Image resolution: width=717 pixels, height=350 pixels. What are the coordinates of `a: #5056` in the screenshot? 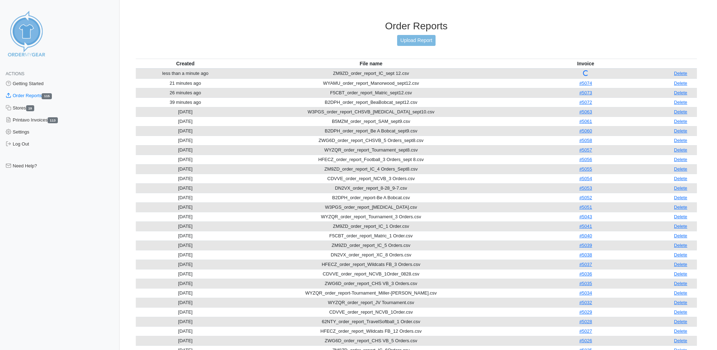 It's located at (586, 159).